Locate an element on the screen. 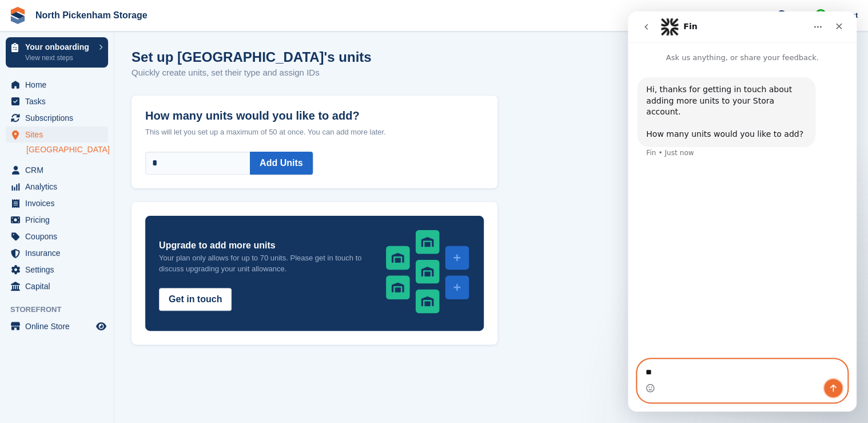 The width and height of the screenshot is (868, 423). img: Profile image for Fin is located at coordinates (42, 16).